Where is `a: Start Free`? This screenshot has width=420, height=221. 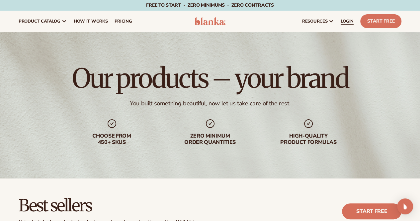 a: Start Free is located at coordinates (381, 21).